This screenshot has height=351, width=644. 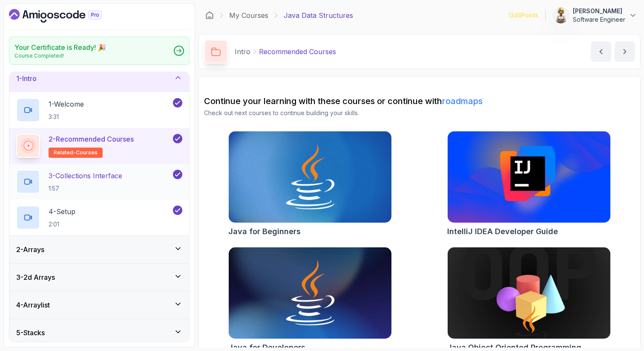 What do you see at coordinates (62, 224) in the screenshot?
I see `p: 2:01` at bounding box center [62, 224].